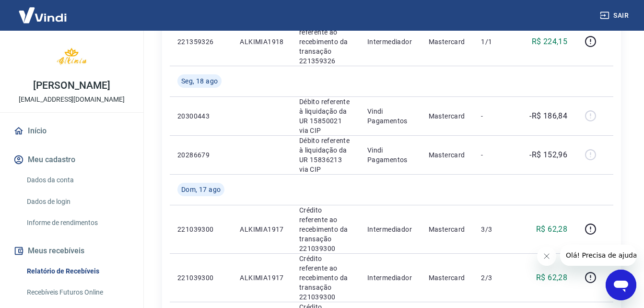 The width and height of the screenshot is (644, 308). What do you see at coordinates (77, 180) in the screenshot?
I see `a: Dados da conta` at bounding box center [77, 180].